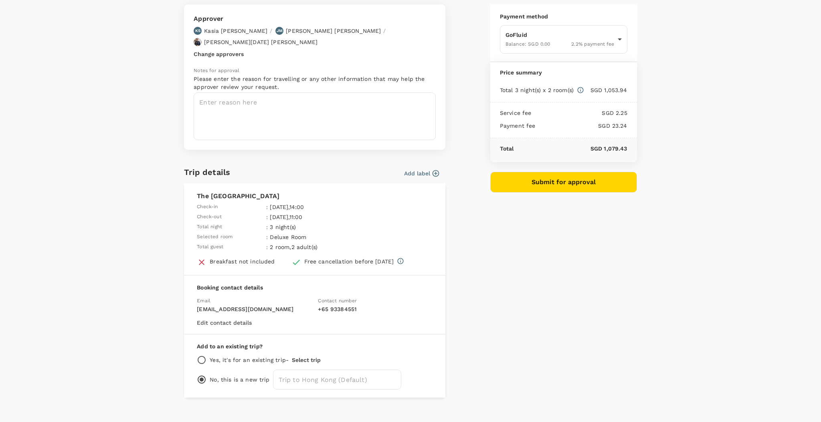 The width and height of the screenshot is (821, 422). I want to click on span: Total night, so click(209, 227).